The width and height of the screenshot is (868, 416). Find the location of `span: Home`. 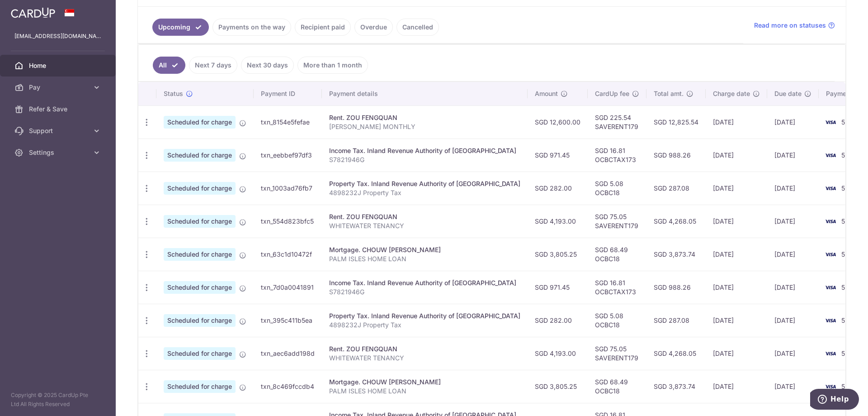

span: Home is located at coordinates (59, 66).